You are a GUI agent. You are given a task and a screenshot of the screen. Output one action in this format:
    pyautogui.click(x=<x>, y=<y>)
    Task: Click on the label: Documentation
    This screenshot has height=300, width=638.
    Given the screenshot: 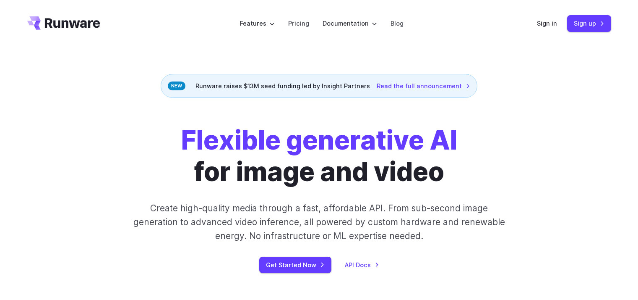 What is the action you would take?
    pyautogui.click(x=350, y=23)
    